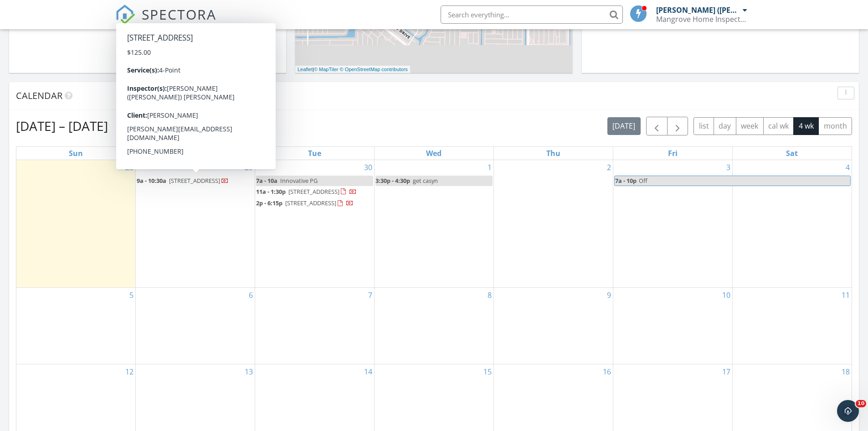 Image resolution: width=868 pixels, height=431 pixels. Describe the element at coordinates (369, 372) in the screenshot. I see `a: Go to October 14, 2025` at that location.